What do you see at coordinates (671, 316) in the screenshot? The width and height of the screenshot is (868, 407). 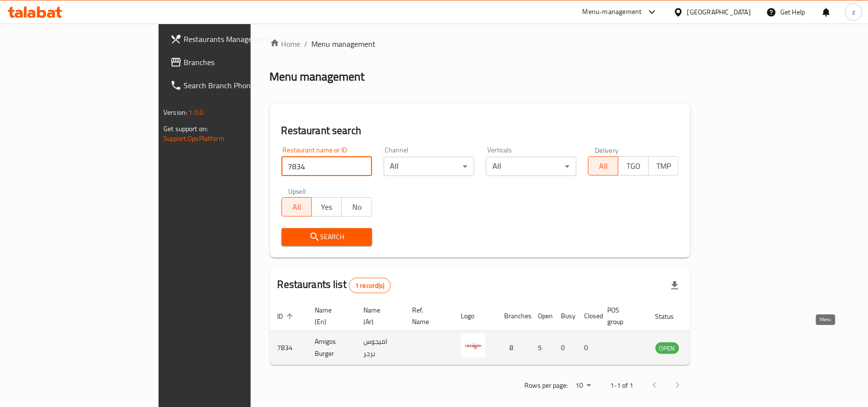 I see `span: Status` at bounding box center [671, 316].